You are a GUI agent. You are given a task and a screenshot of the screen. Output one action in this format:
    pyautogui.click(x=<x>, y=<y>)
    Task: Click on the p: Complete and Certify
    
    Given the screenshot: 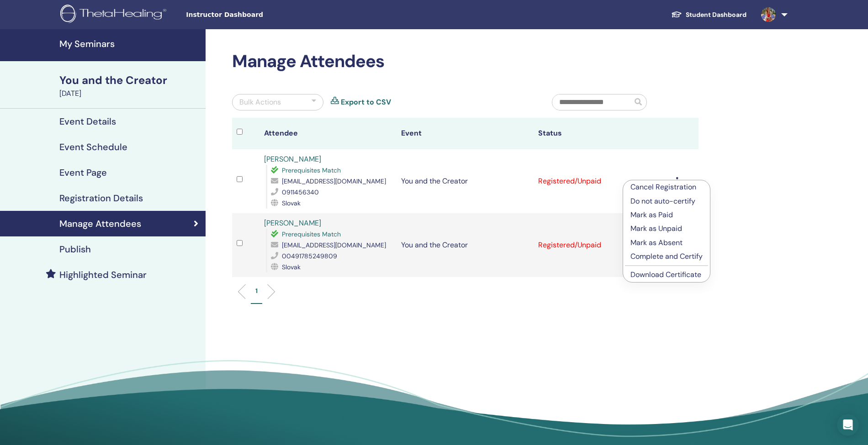 What is the action you would take?
    pyautogui.click(x=666, y=257)
    